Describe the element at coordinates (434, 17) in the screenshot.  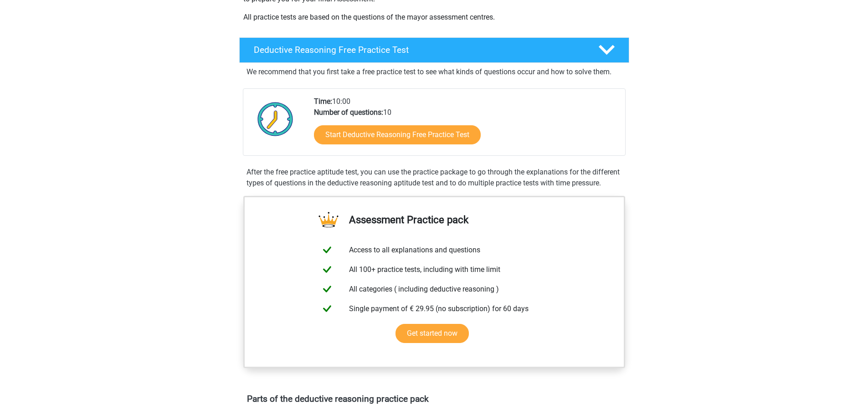
I see `p: All practice tests are based on the questions of the mayor assessment centres.` at that location.